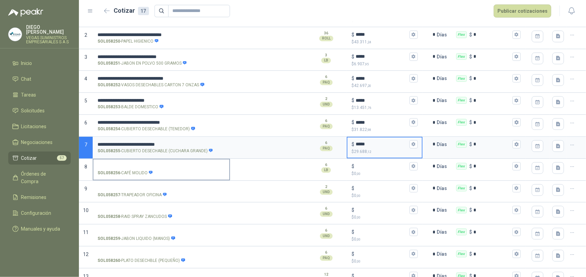  I want to click on strong: SOL058251, so click(109, 63).